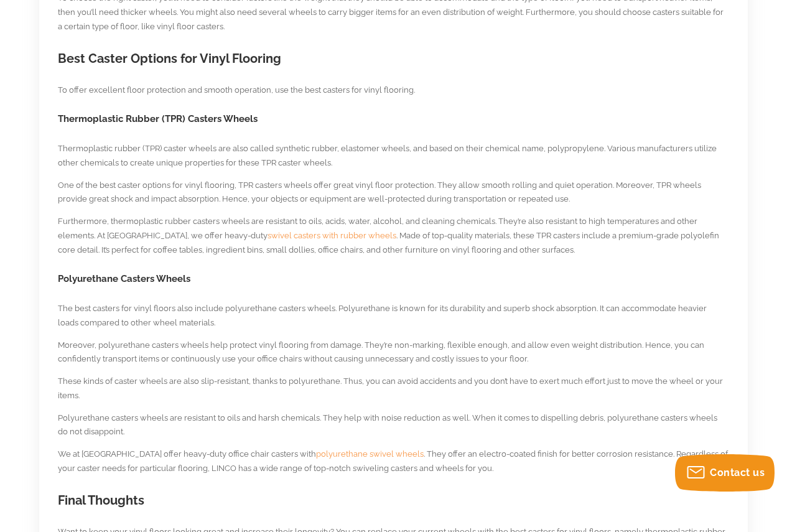  What do you see at coordinates (394, 156) in the screenshot?
I see `p: Thermoplastic rubber (TPR) caster wheels are also called synthetic rubber, elastomer wheels, and ...` at bounding box center [394, 156].